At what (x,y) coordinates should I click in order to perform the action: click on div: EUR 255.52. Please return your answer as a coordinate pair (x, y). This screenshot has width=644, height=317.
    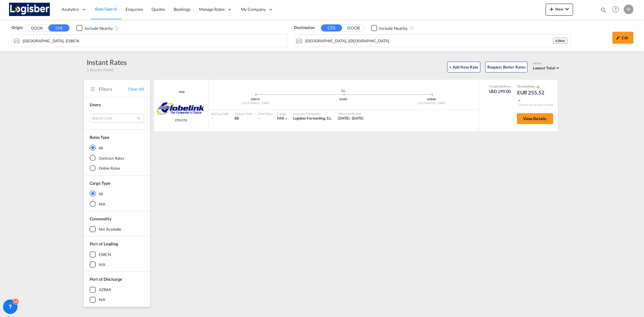
    Looking at the image, I should click on (532, 96).